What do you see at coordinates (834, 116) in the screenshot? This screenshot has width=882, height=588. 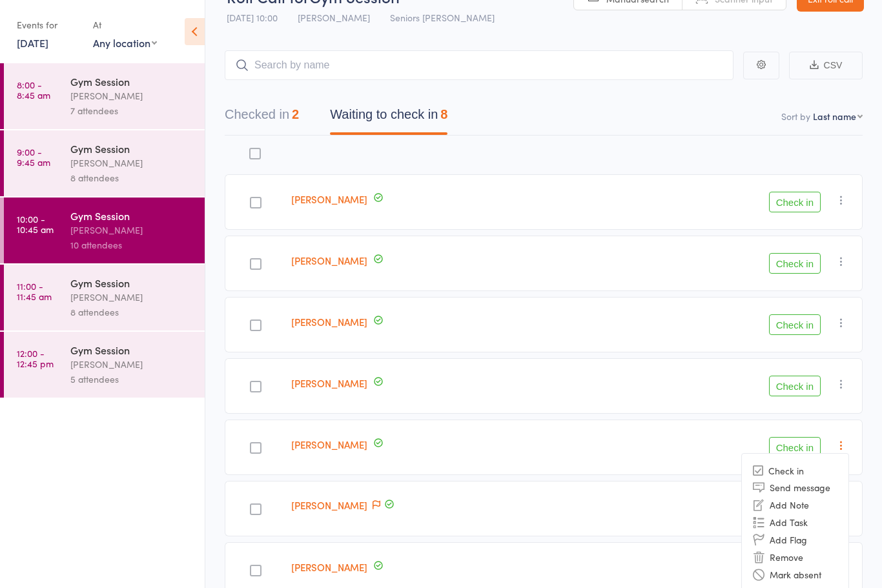 I see `div: Last name` at bounding box center [834, 116].